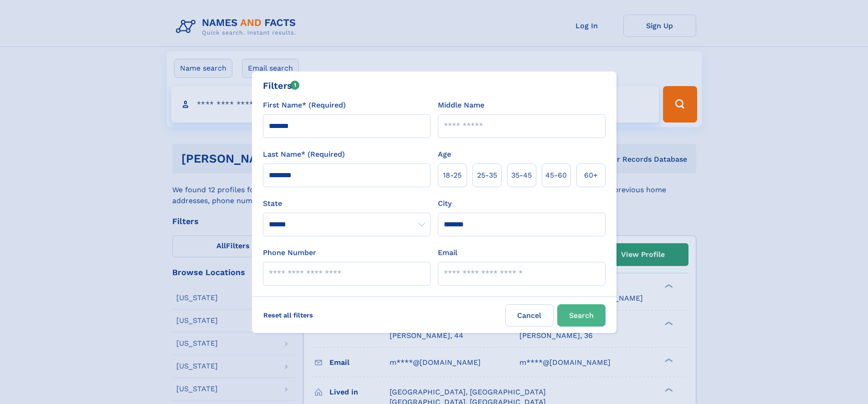  What do you see at coordinates (281, 85) in the screenshot?
I see `div: Filters` at bounding box center [281, 85].